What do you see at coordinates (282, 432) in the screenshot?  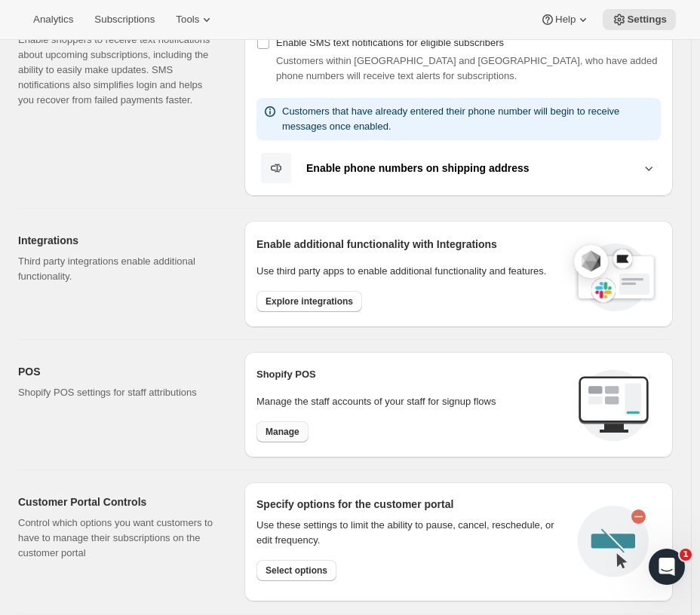 I see `button: Manage` at bounding box center [282, 432].